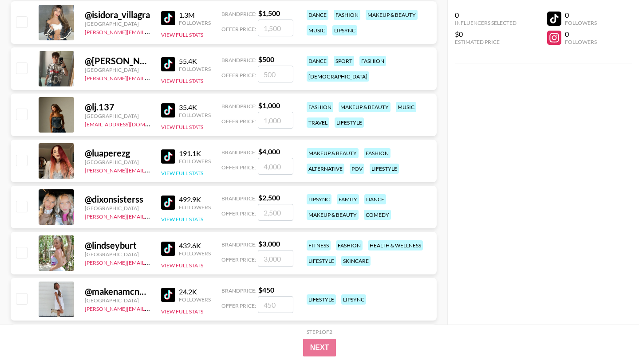 The width and height of the screenshot is (639, 360). I want to click on div: @ dixonsisterss, so click(118, 199).